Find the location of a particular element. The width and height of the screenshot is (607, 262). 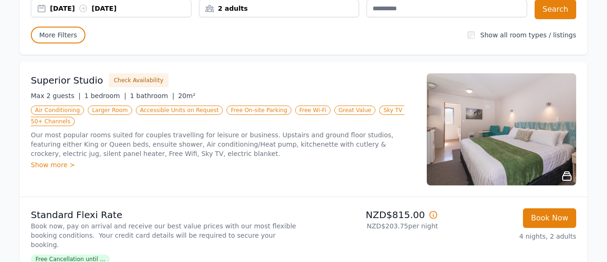

span: More Filters is located at coordinates (58, 35).